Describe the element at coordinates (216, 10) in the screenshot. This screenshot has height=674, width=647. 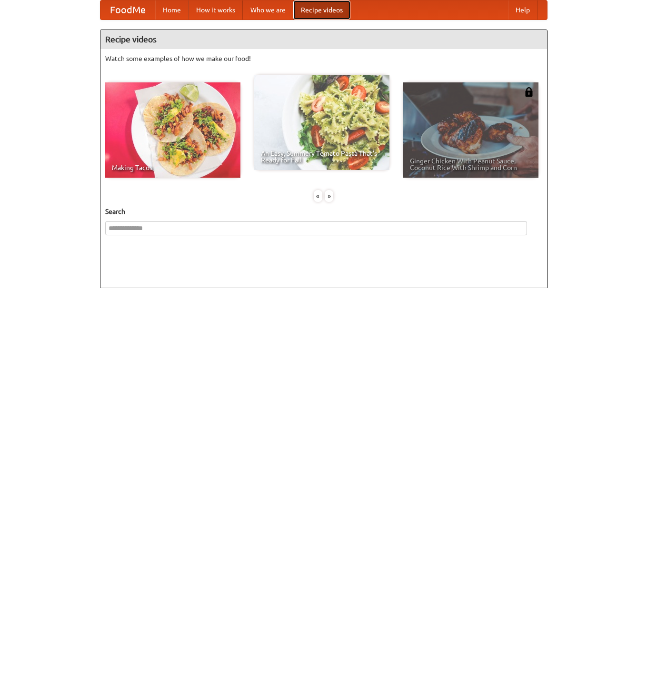
I see `a: How it works` at that location.